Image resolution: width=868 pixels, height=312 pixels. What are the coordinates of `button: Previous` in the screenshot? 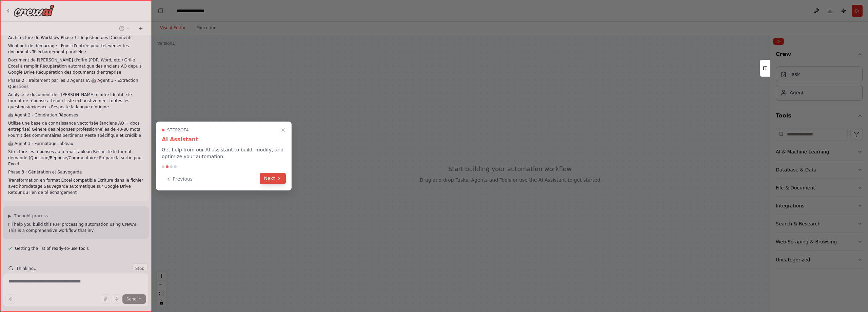 It's located at (179, 179).